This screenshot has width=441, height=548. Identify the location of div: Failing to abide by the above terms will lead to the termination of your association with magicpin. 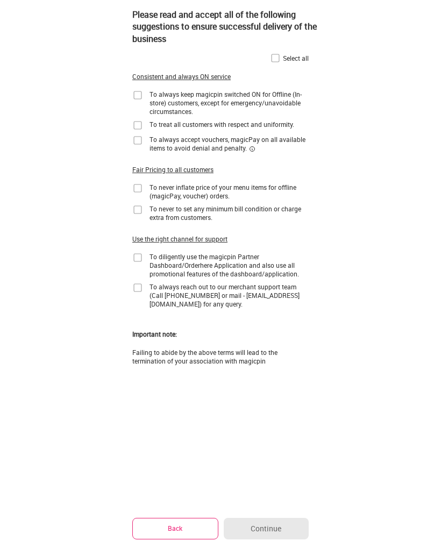
(221, 357).